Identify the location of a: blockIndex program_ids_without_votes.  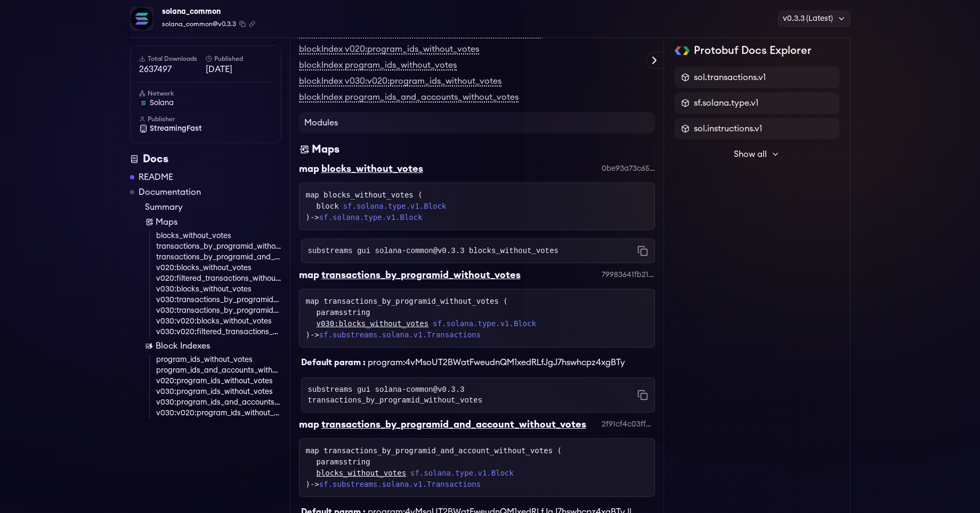
(378, 65).